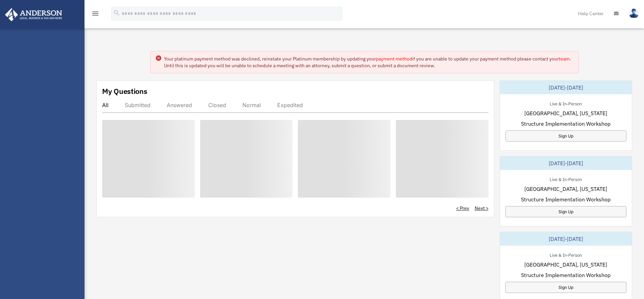 The width and height of the screenshot is (644, 299). What do you see at coordinates (138, 105) in the screenshot?
I see `div: Submitted` at bounding box center [138, 105].